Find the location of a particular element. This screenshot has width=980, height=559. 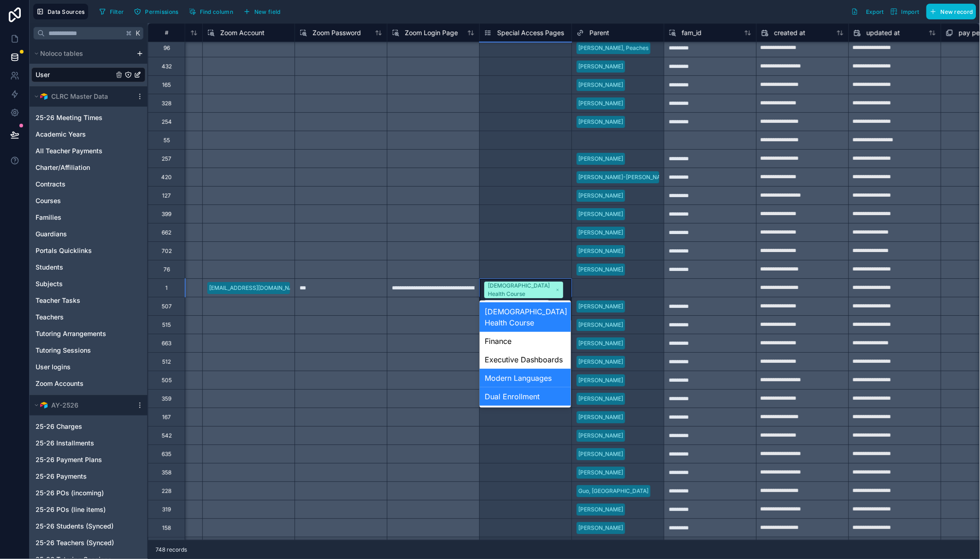

button: New record is located at coordinates (951, 11).